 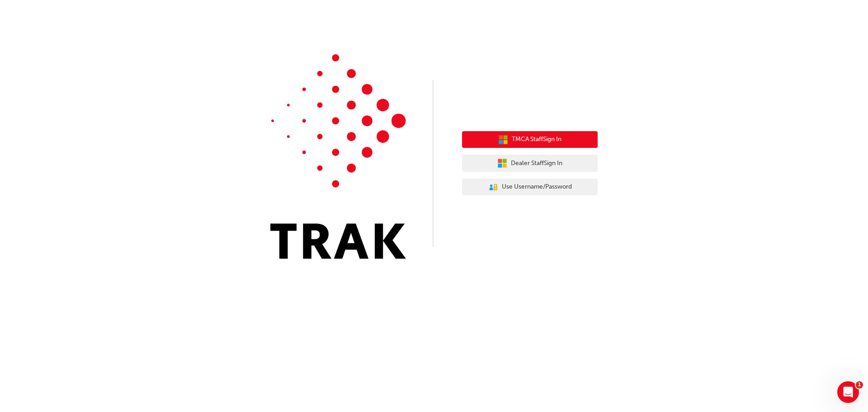 What do you see at coordinates (530, 163) in the screenshot?
I see `button: Dealer StaffSign In` at bounding box center [530, 163].